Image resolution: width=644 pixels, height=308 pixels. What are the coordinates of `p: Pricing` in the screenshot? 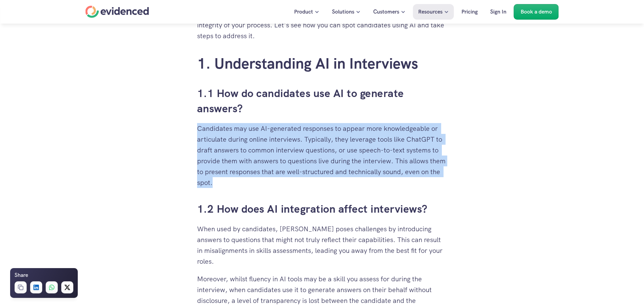 It's located at (470, 12).